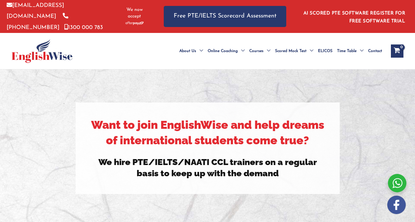 This screenshot has height=222, width=415. Describe the element at coordinates (375, 51) in the screenshot. I see `span: Contact` at that location.